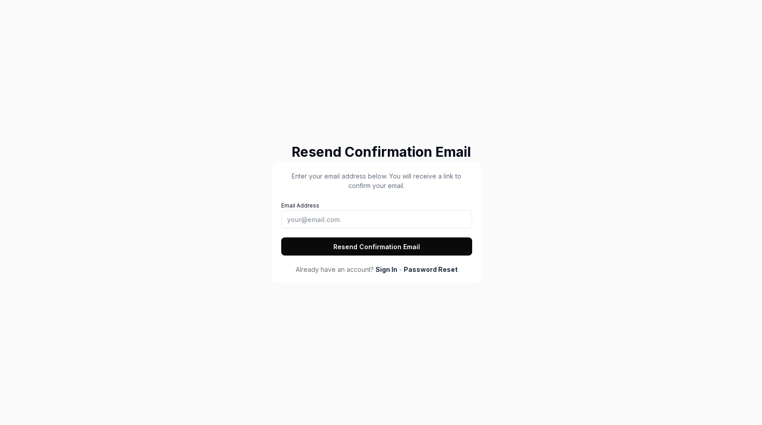  What do you see at coordinates (335, 269) in the screenshot?
I see `span: Already have an account?` at bounding box center [335, 269].